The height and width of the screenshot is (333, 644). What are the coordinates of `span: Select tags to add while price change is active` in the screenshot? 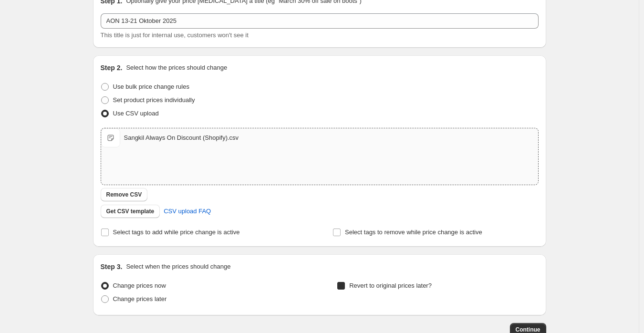 It's located at (177, 231).